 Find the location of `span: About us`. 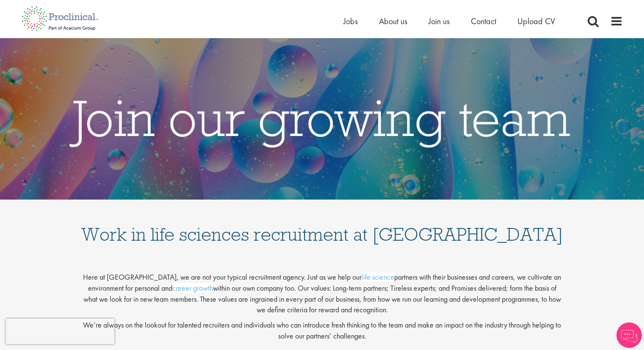

span: About us is located at coordinates (393, 21).